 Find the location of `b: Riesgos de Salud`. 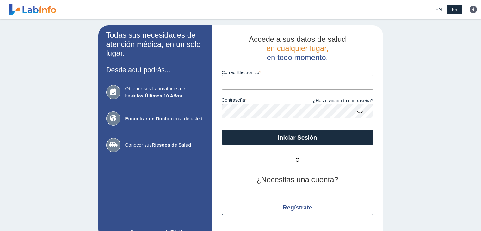

b: Riesgos de Salud is located at coordinates (172, 145).